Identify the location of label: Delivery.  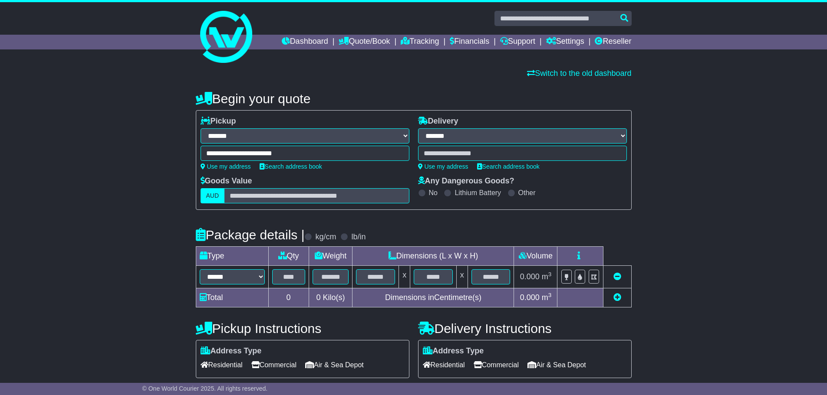
(438, 122).